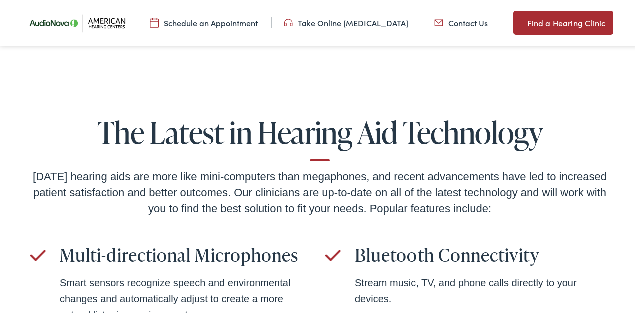  Describe the element at coordinates (563, 22) in the screenshot. I see `a: Find a Hearing Clinic` at that location.